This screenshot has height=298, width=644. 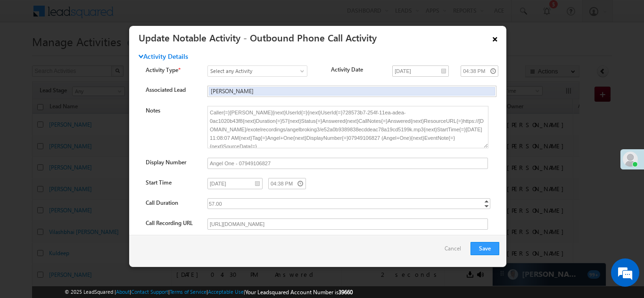 I want to click on label: Start Time, so click(x=159, y=182).